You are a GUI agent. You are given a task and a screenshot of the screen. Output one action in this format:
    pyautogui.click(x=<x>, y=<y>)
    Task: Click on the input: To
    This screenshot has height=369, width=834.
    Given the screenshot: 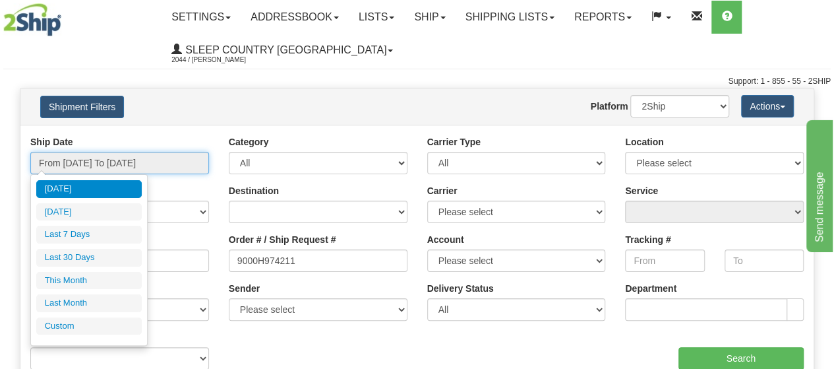 What is the action you would take?
    pyautogui.click(x=764, y=261)
    